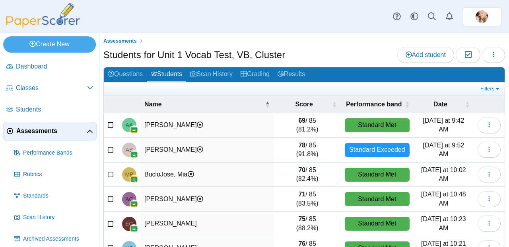 This screenshot has width=509, height=247. I want to click on b: 69, so click(302, 120).